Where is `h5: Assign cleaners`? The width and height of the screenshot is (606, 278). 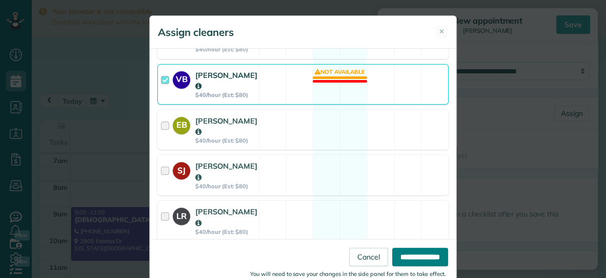 h5: Assign cleaners is located at coordinates (196, 32).